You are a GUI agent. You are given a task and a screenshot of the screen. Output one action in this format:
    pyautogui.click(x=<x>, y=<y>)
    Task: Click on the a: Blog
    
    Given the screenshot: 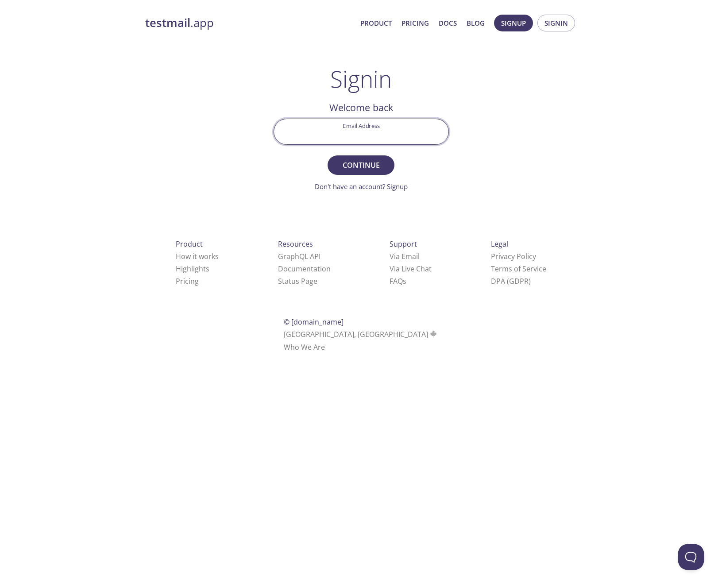 What is the action you would take?
    pyautogui.click(x=476, y=23)
    